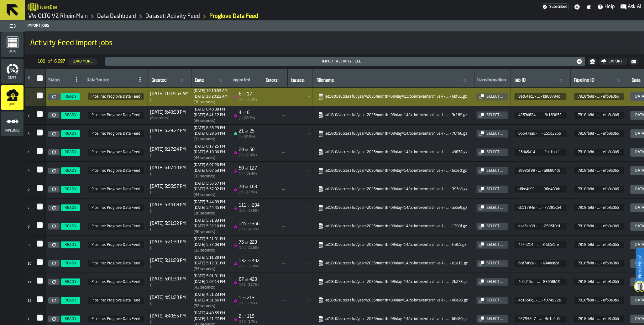 The height and width of the screenshot is (325, 644). I want to click on span: ad18c0/successful/year=2025/month=08/day=14/cc-ioteventarchive-ingestion-4-2025-08-14-15-28-54-54..., so click(393, 208).